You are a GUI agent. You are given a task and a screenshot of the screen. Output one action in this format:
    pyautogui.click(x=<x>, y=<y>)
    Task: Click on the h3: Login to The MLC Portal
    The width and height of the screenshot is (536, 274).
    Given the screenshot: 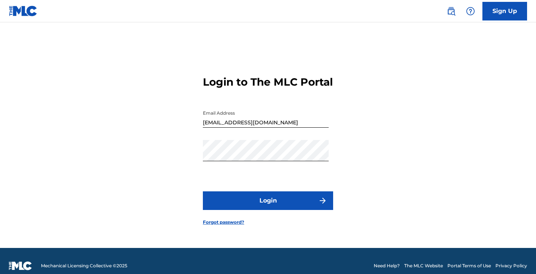 What is the action you would take?
    pyautogui.click(x=268, y=82)
    